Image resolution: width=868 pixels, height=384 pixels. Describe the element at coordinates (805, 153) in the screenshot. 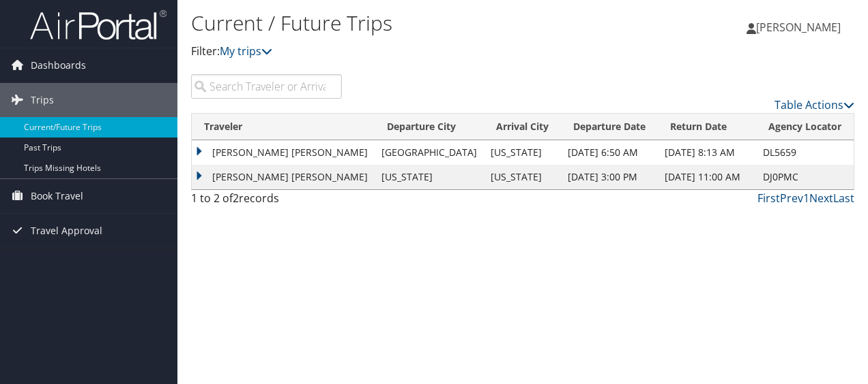

I see `td: DL5659` at that location.